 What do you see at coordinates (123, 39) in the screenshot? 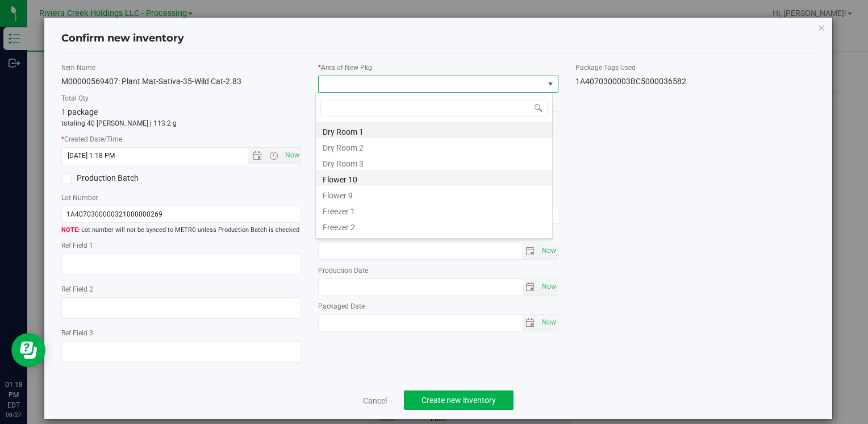
I see `h4: Confirm new inventory` at bounding box center [123, 39].